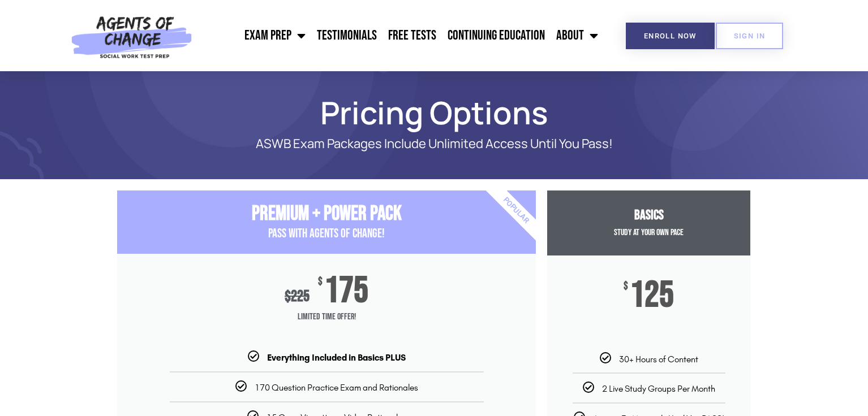  Describe the element at coordinates (336, 387) in the screenshot. I see `span: 170 Question Practice Exam and Rationales` at that location.